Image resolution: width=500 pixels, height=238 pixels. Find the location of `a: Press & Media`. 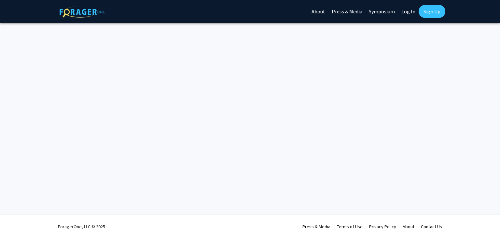

a: Press & Media is located at coordinates (317, 226).